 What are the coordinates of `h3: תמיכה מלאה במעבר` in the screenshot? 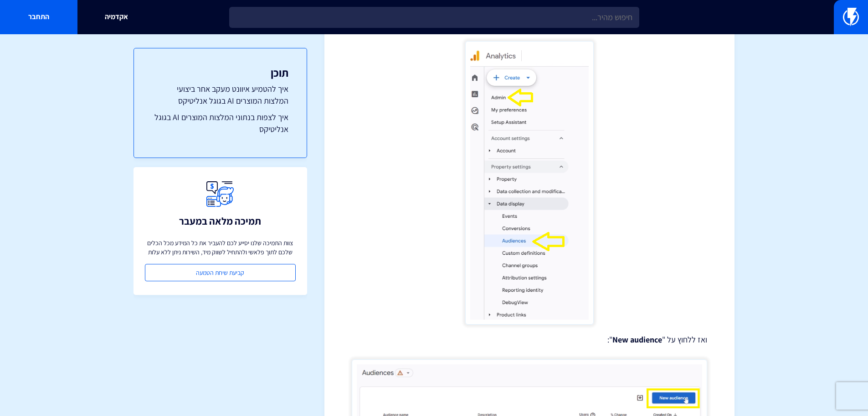 It's located at (220, 221).